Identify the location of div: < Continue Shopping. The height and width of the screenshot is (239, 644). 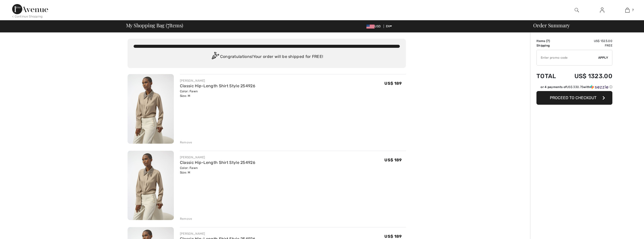
(27, 17).